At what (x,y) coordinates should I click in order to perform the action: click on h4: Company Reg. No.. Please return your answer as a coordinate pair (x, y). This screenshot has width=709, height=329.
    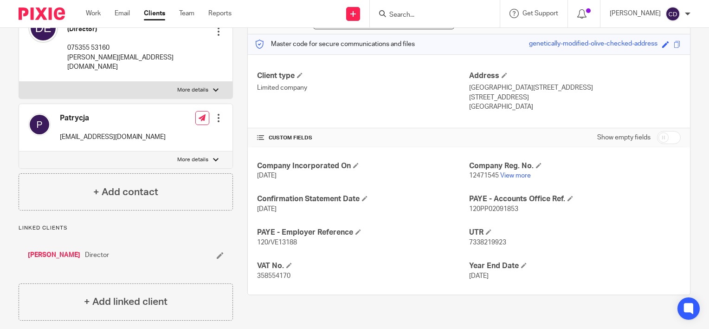
    Looking at the image, I should click on (575, 166).